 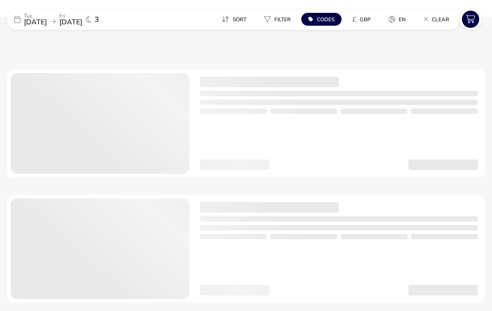 What do you see at coordinates (240, 19) in the screenshot?
I see `span: Sort` at bounding box center [240, 19].